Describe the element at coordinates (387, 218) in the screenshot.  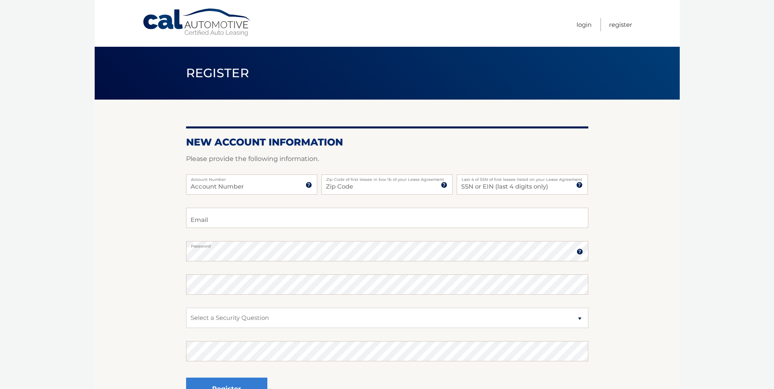
I see `input: Email` at that location.